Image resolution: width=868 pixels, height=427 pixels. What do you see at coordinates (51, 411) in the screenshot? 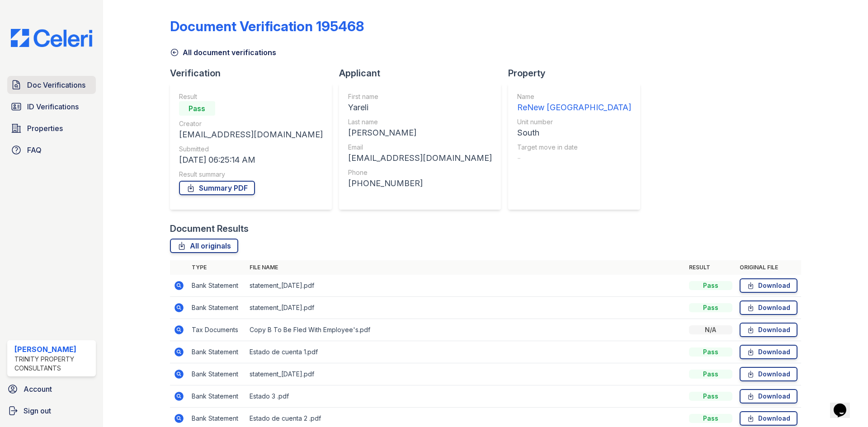
I see `a: Sign out` at bounding box center [51, 411].